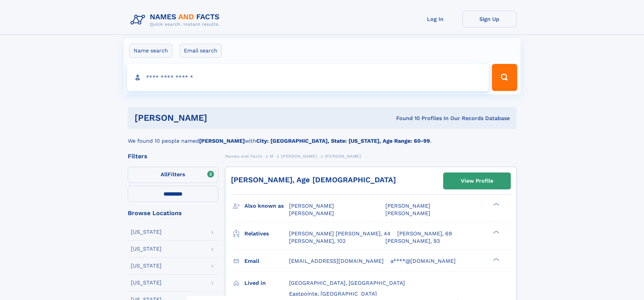 Image resolution: width=644 pixels, height=300 pixels. Describe the element at coordinates (308, 78) in the screenshot. I see `input: search input` at that location.